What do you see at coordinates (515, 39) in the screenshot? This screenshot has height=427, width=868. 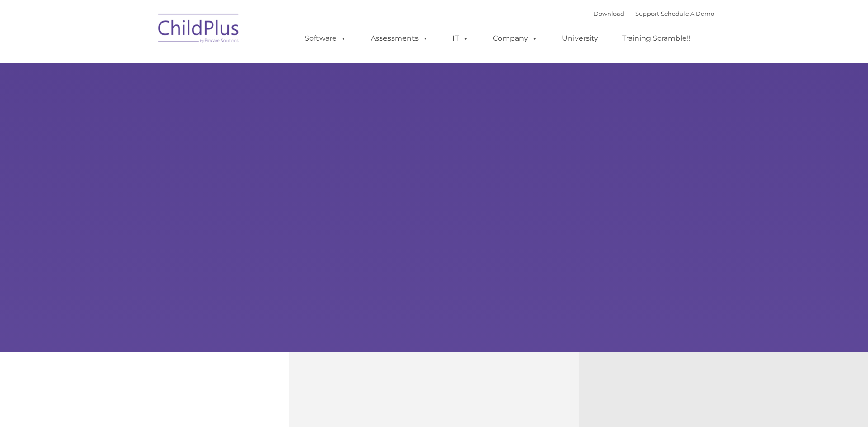 I see `a: Company` at bounding box center [515, 39].